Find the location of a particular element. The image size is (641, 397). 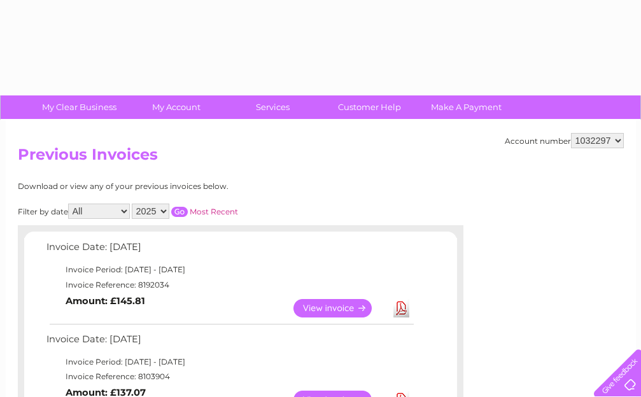

a: View is located at coordinates (340, 308).